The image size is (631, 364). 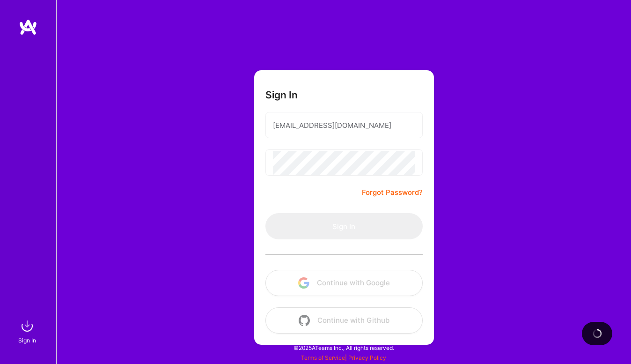 What do you see at coordinates (344, 125) in the screenshot?
I see `input: Email...` at bounding box center [344, 125].